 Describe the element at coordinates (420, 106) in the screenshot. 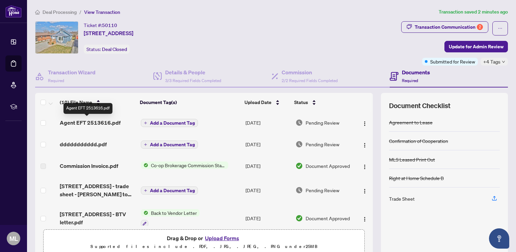

I see `span: Document Checklist` at that location.